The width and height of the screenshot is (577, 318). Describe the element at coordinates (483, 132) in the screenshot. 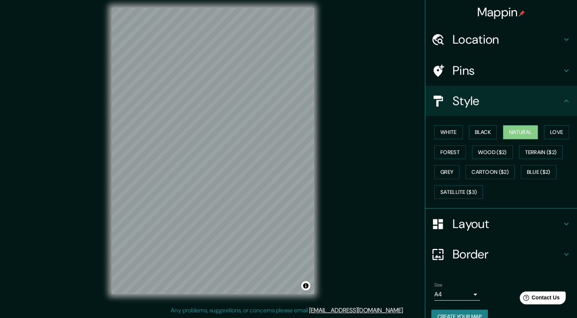

I see `button: Black` at that location.